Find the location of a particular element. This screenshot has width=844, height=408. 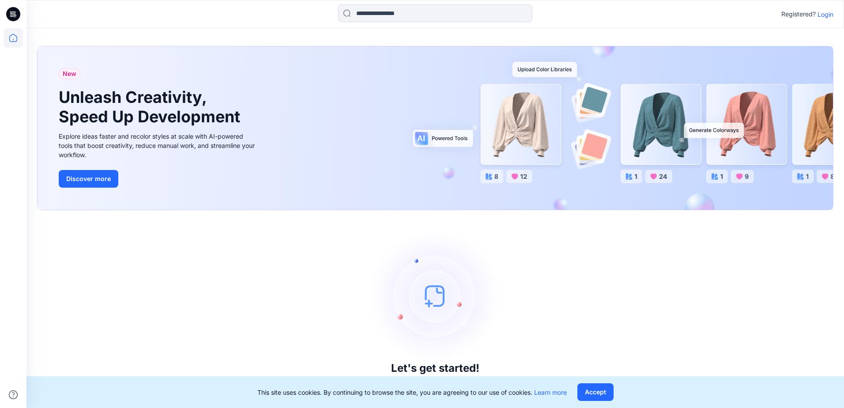

span: New is located at coordinates (69, 74).